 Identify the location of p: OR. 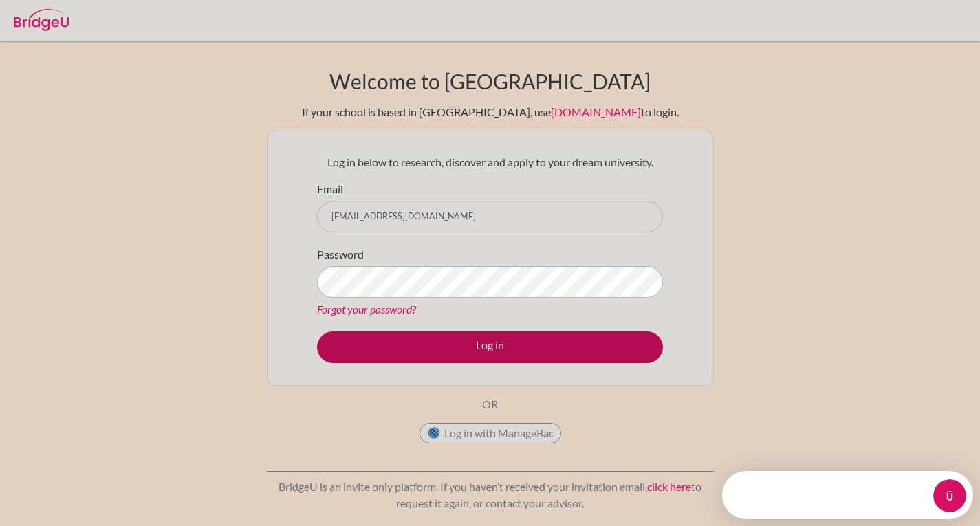
(490, 405).